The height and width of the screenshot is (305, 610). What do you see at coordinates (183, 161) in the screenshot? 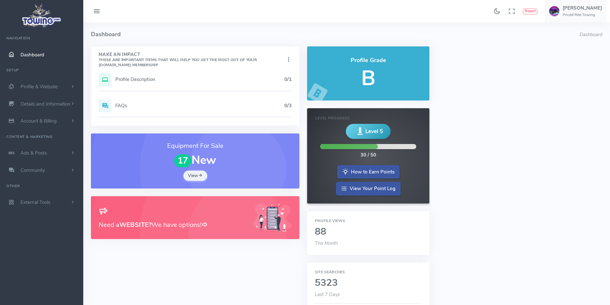
I see `span: 17` at bounding box center [183, 161].